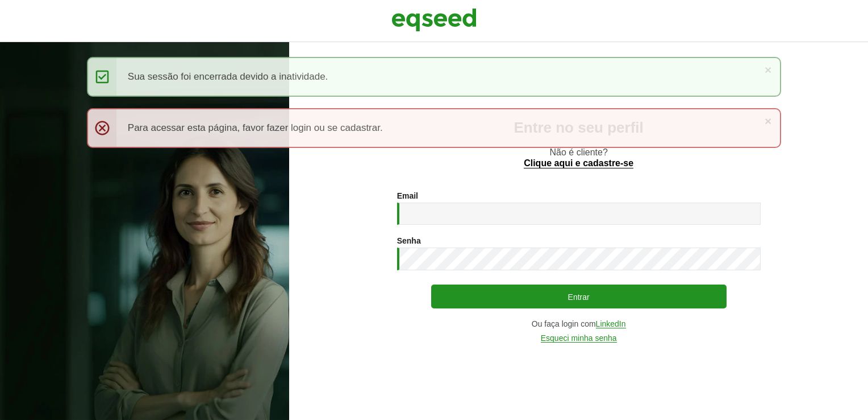 The height and width of the screenshot is (420, 868). Describe the element at coordinates (611, 323) in the screenshot. I see `a: LinkedIn` at that location.